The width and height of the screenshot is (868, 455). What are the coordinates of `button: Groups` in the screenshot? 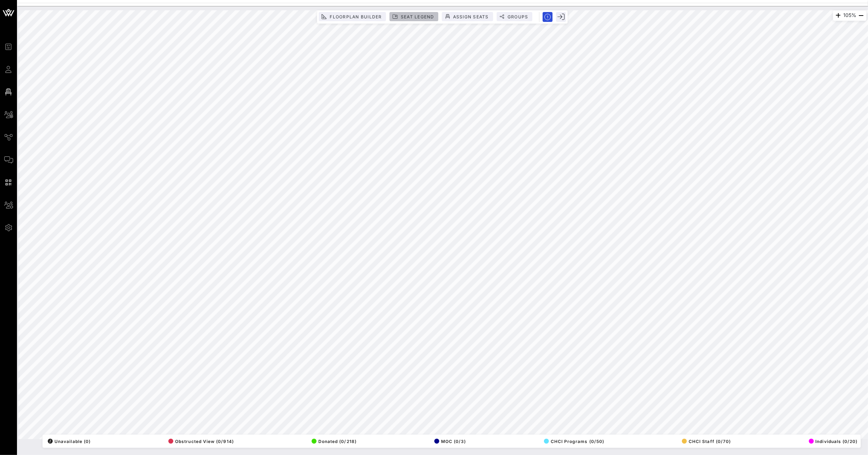 It's located at (515, 17).